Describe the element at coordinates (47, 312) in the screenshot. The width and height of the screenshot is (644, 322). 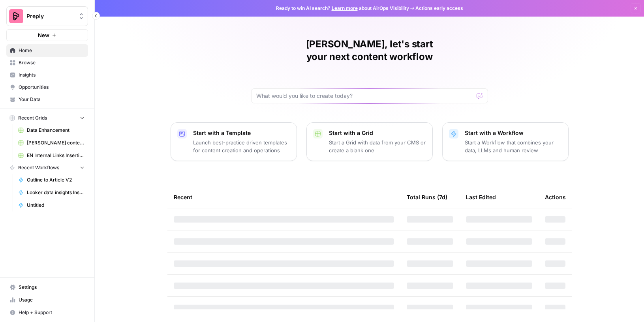
I see `button: Help + Support` at that location.